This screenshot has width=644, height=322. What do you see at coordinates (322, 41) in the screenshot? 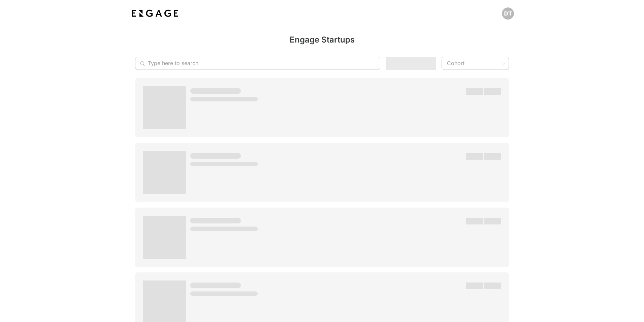
I see `h2: Engage Startups` at bounding box center [322, 41].